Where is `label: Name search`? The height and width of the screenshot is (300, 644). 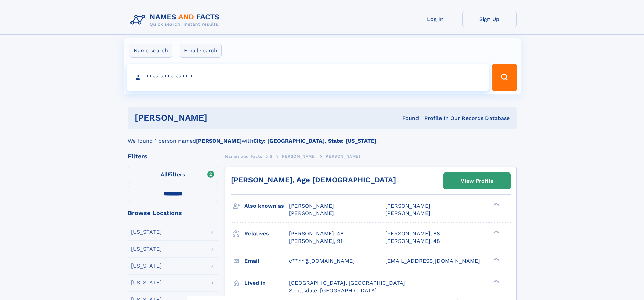
label: Name search is located at coordinates (151, 51).